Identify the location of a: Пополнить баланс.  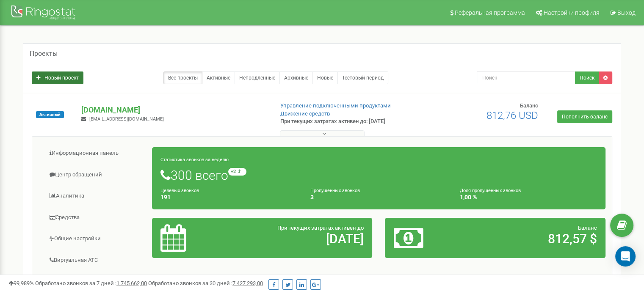
(585, 117).